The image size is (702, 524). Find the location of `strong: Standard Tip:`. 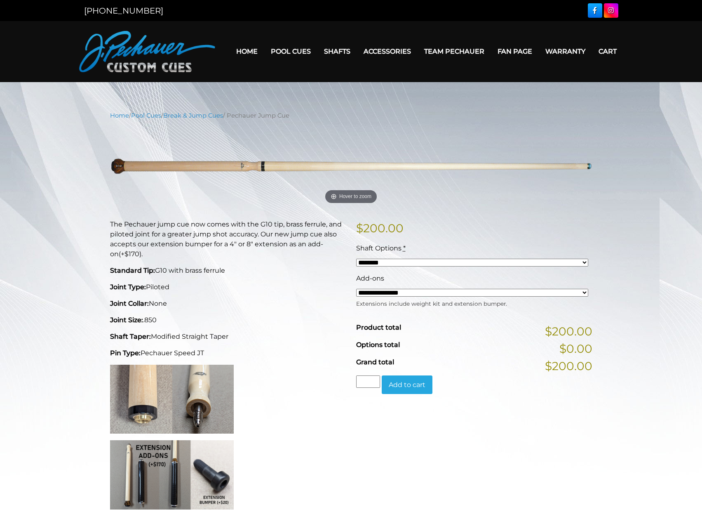

strong: Standard Tip: is located at coordinates (132, 270).